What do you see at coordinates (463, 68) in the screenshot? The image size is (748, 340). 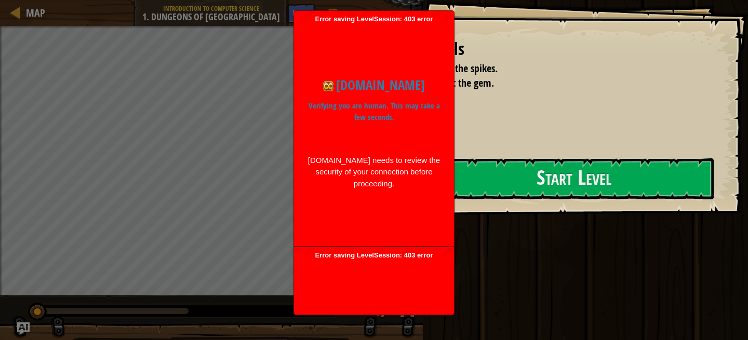 I see `span: Avoid the spikes.` at bounding box center [463, 68].